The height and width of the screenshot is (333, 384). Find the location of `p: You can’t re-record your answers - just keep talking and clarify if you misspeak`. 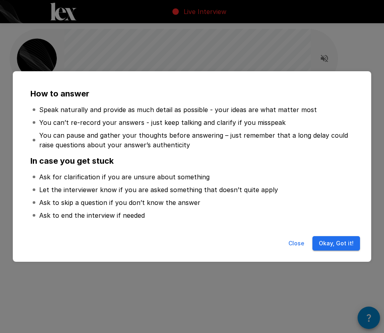

p: You can’t re-record your answers - just keep talking and clarify if you misspeak is located at coordinates (163, 123).